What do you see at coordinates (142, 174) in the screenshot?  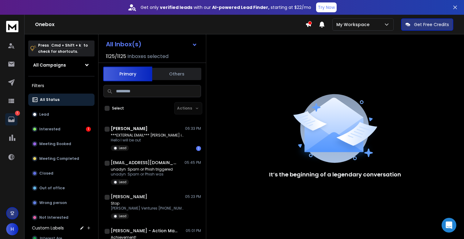 I see `p: unadyn :Spam or Phish was` at bounding box center [142, 174].